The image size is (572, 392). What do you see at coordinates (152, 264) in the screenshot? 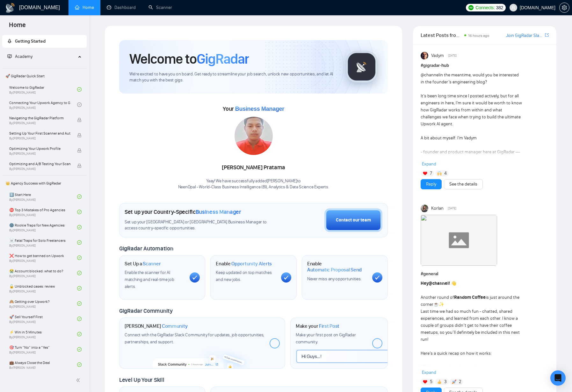
I see `span: Scanner` at bounding box center [152, 264].